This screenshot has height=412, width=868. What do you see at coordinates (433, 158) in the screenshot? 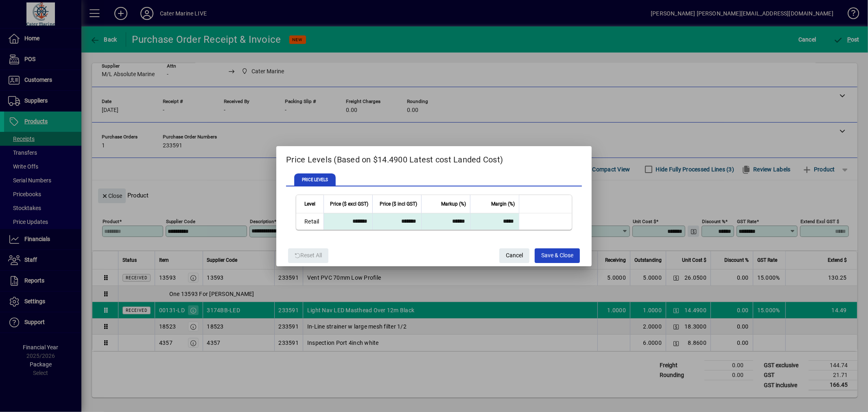
I see `h2: Price Levels (Based on $14.4900 Latest cost Landed Cost)` at bounding box center [433, 158].